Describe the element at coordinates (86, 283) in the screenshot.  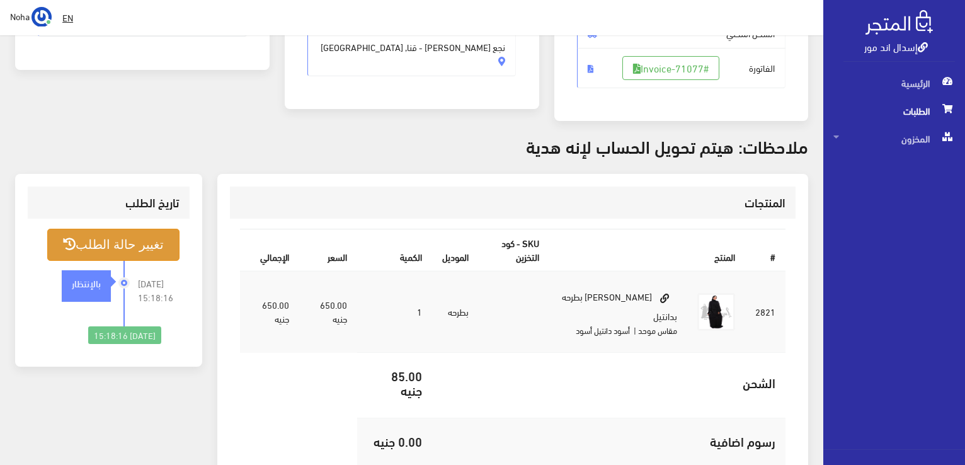
I see `strong: بالإنتظار` at that location.